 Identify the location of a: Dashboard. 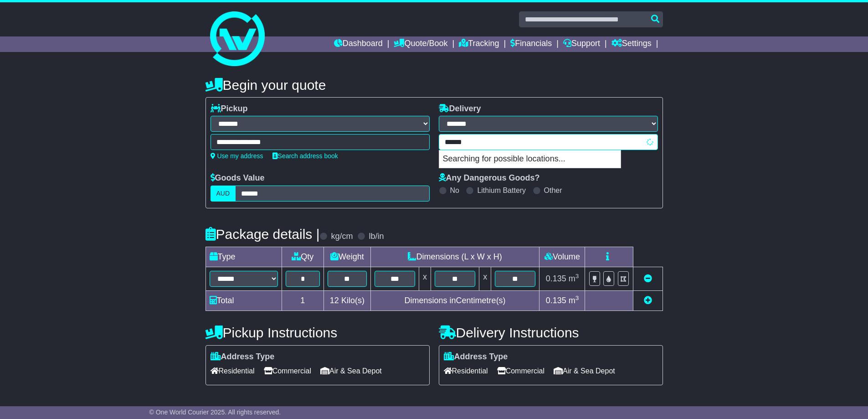
(358, 44).